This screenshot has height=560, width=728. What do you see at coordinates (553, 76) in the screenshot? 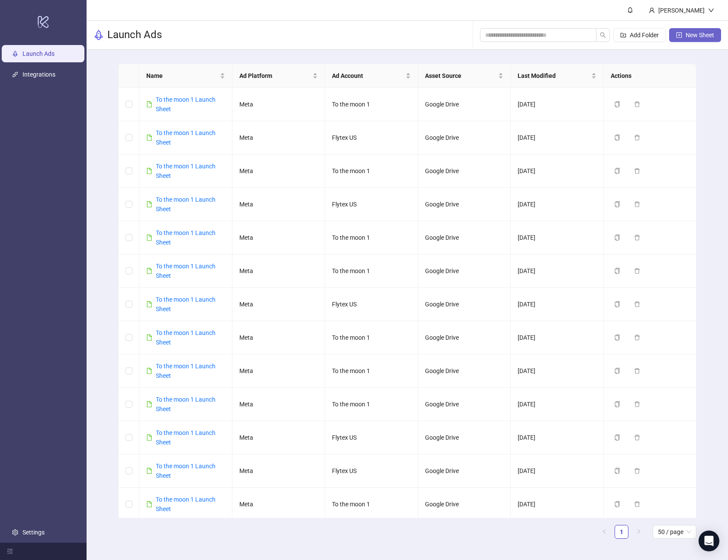
I see `span: Last Modified` at bounding box center [553, 76].